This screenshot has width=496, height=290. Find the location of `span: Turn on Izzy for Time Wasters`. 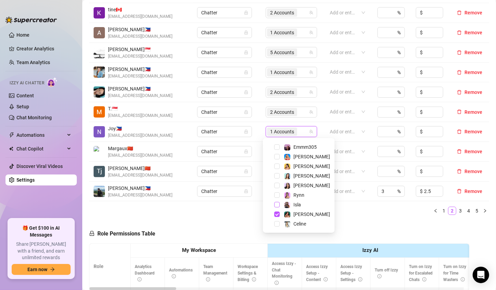

span: Turn on Izzy for Time Wasters is located at coordinates (454, 273).